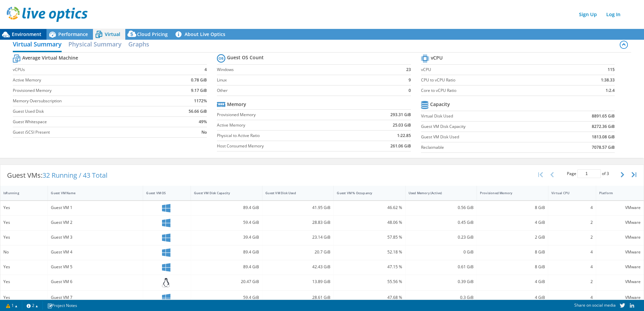 The height and width of the screenshot is (311, 644). I want to click on div: Guest VM Disk Used, so click(294, 193).